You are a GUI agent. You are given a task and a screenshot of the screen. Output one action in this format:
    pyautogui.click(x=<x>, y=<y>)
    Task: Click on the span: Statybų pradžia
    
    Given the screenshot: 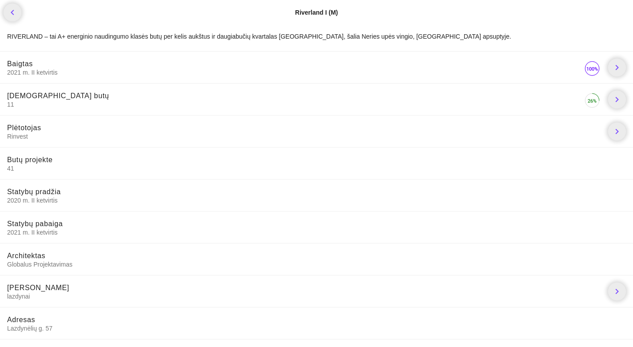 What is the action you would take?
    pyautogui.click(x=34, y=191)
    